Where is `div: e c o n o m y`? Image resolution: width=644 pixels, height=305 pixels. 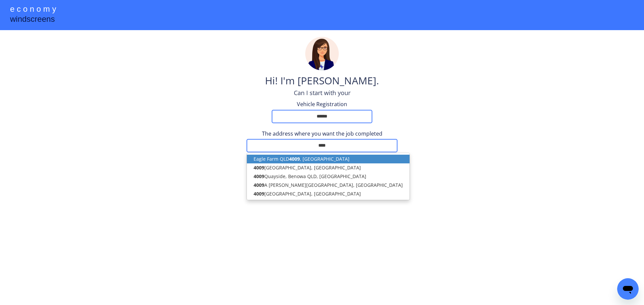 div: e c o n o m y is located at coordinates (33, 10).